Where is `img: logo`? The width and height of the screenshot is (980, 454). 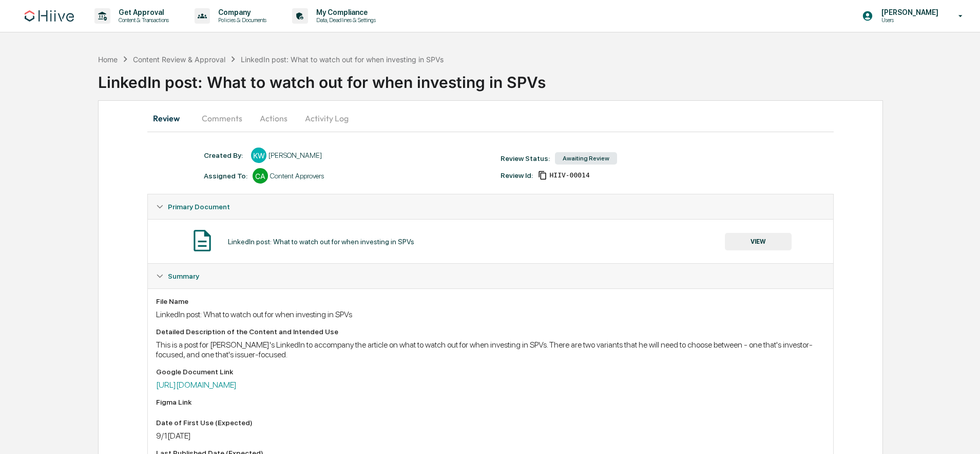
img: logo is located at coordinates (49, 16).